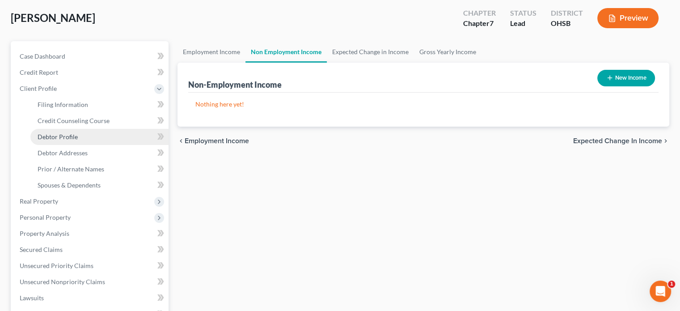 This screenshot has width=680, height=311. Describe the element at coordinates (99, 169) in the screenshot. I see `a: Prior / Alternate Names` at that location.